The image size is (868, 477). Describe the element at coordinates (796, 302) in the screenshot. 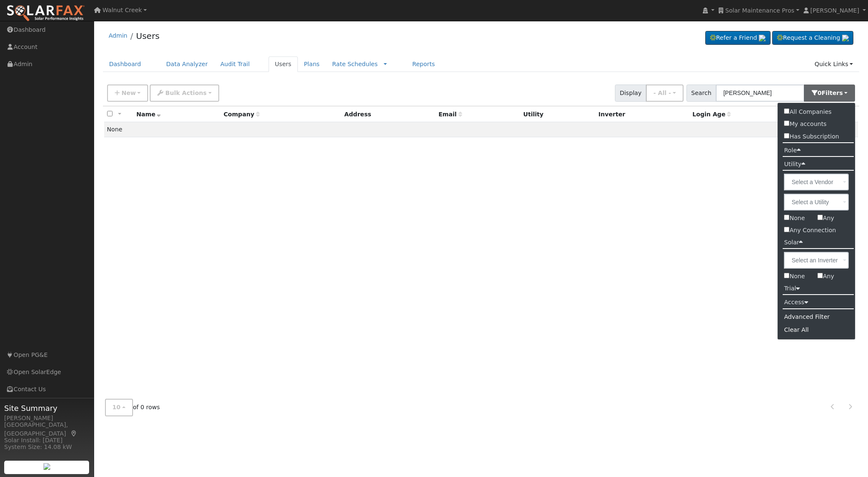

I see `label: Access` at that location.